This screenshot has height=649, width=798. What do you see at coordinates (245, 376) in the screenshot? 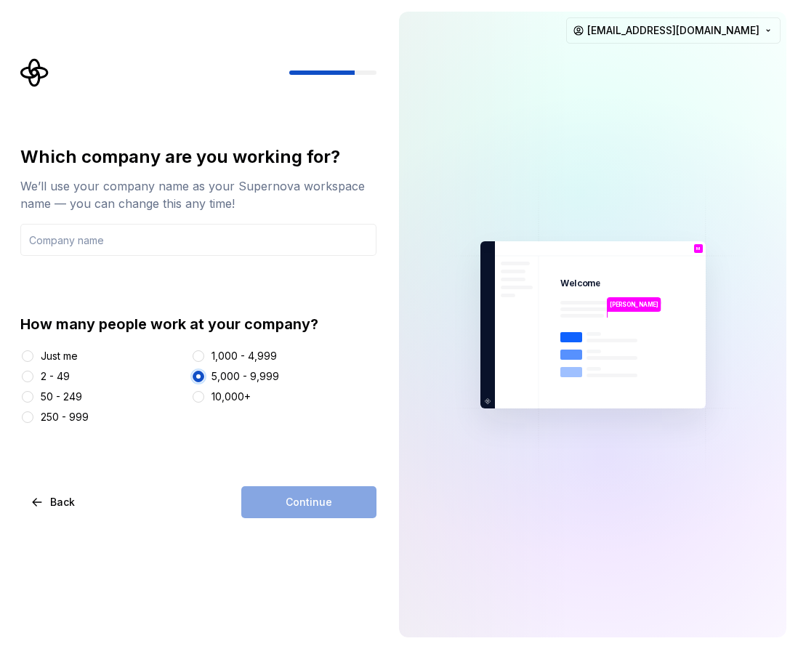
I see `div: 5,000 - 9,999` at bounding box center [245, 376].